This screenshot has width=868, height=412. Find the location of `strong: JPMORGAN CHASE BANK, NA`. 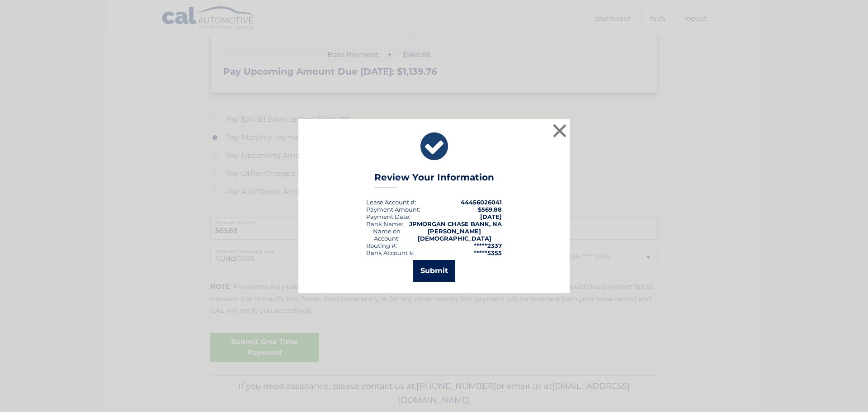

strong: JPMORGAN CHASE BANK, NA is located at coordinates (455, 224).